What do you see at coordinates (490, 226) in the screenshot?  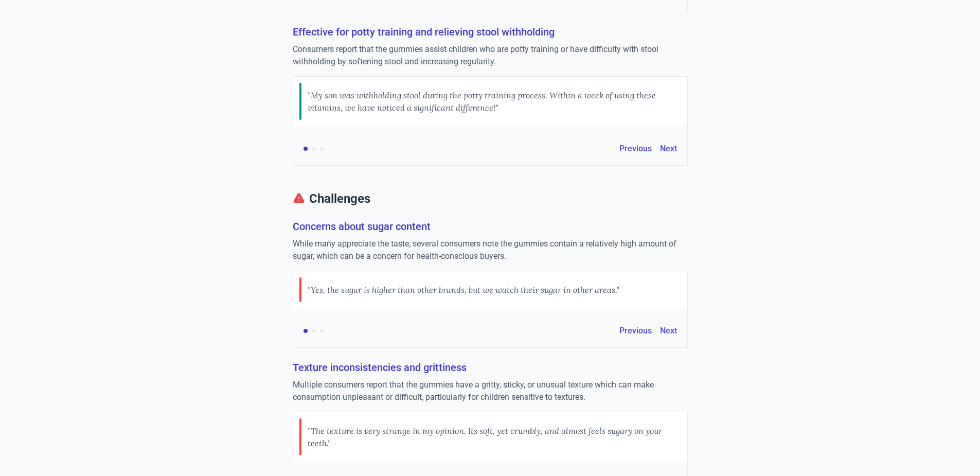 I see `h3: Concerns about sugar content` at bounding box center [490, 226].